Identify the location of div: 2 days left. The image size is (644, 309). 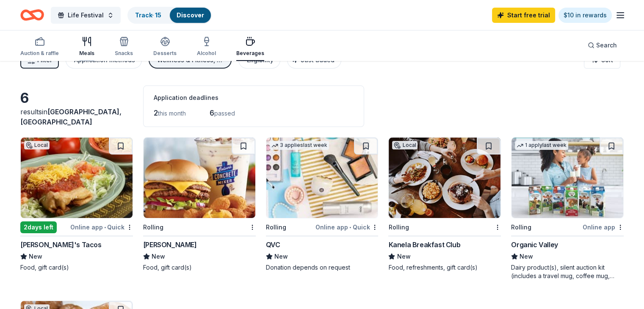
(38, 227).